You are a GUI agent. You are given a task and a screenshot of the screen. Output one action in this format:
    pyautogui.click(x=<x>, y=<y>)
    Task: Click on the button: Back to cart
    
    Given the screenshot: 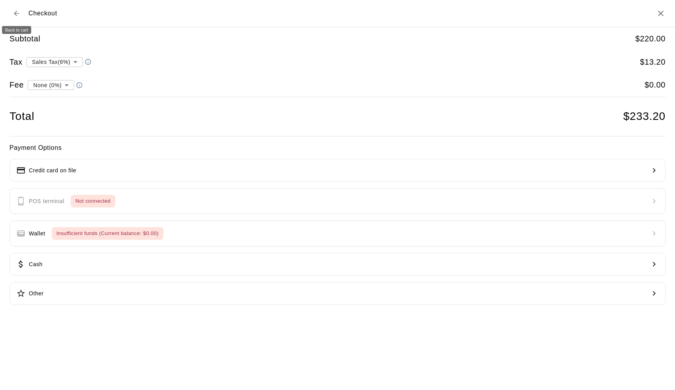 What is the action you would take?
    pyautogui.click(x=17, y=13)
    